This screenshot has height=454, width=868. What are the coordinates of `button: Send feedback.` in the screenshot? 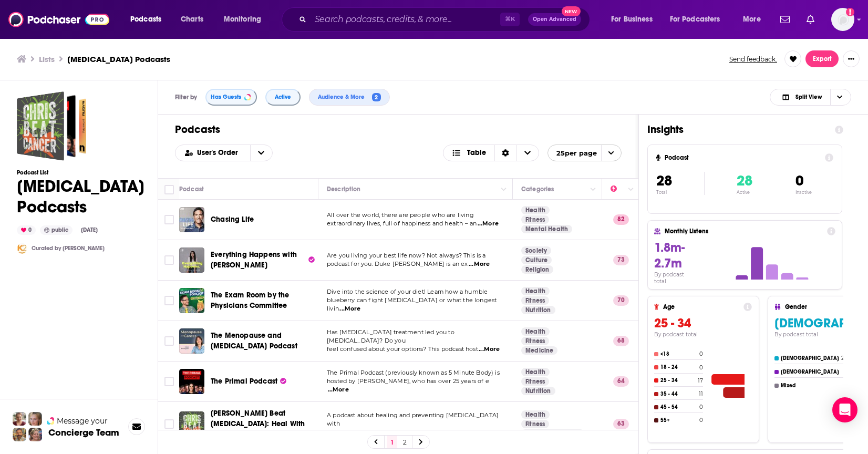 It's located at (753, 59).